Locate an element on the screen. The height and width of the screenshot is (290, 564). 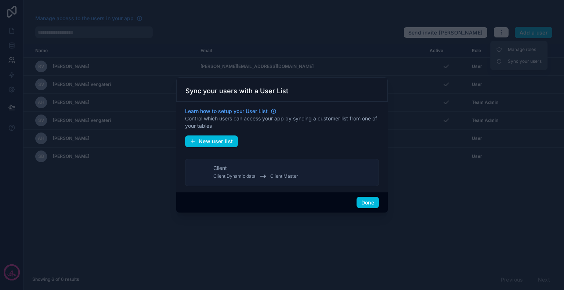
a: Learn how to setup your User List is located at coordinates (231, 111).